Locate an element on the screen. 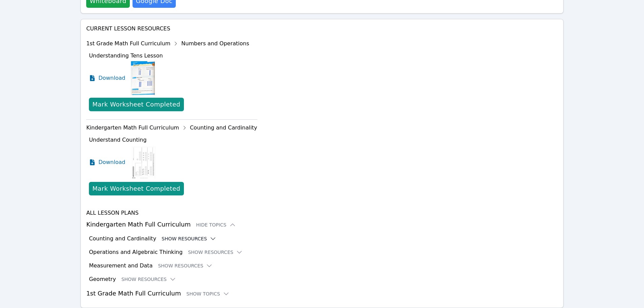  h4: Current Lesson Resources is located at coordinates (322, 29).